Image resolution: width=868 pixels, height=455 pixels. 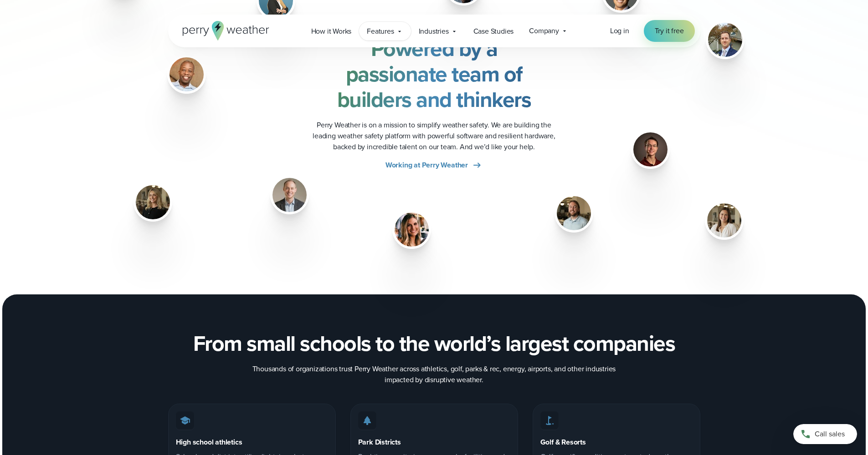 What do you see at coordinates (411, 229) in the screenshot?
I see `img: Meredith Chapman` at bounding box center [411, 229].